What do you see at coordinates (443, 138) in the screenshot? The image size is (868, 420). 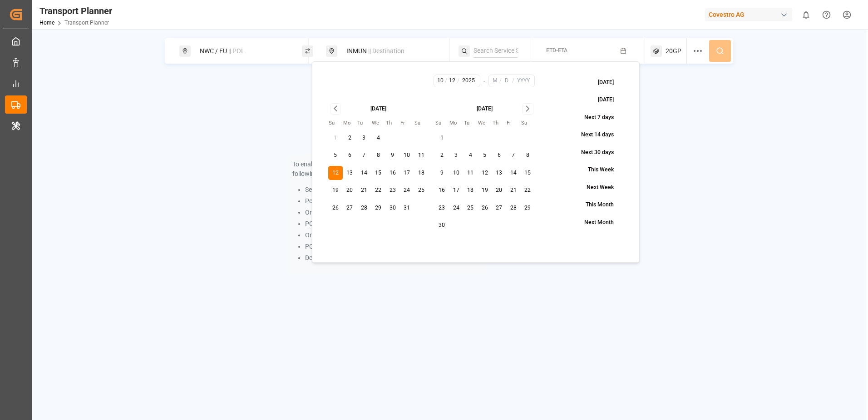 I see `button: 1` at bounding box center [443, 138].